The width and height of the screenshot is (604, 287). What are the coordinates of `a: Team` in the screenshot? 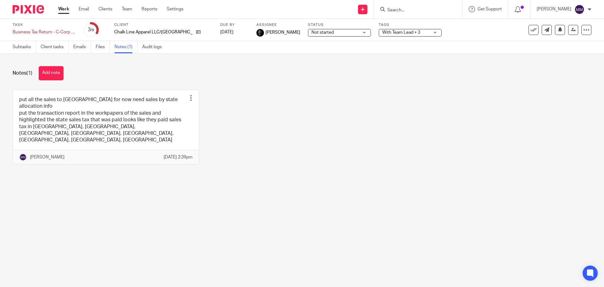 It's located at (127, 9).